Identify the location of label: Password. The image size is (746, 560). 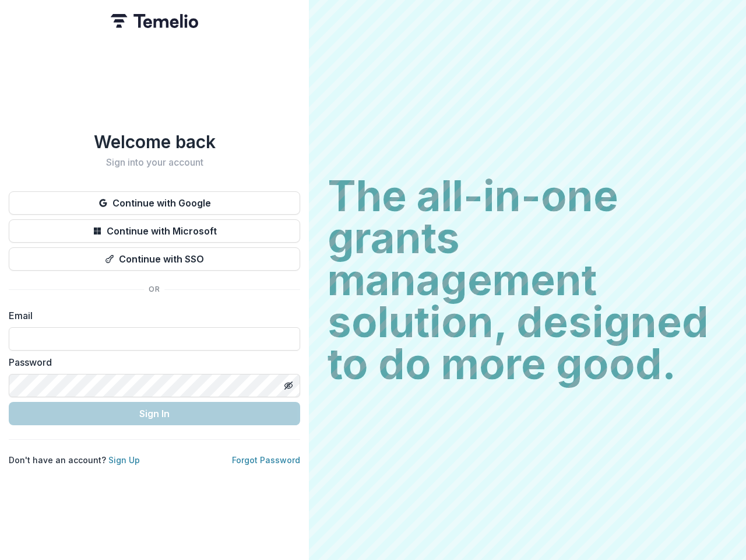
(151, 362).